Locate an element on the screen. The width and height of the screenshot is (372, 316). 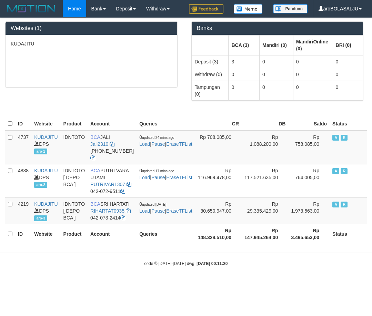
h3: Banks is located at coordinates (278, 28).